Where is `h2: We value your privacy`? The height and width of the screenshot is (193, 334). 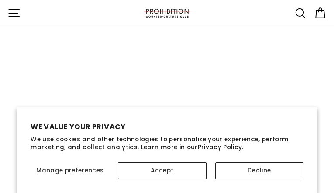
h2: We value your privacy is located at coordinates (167, 126).